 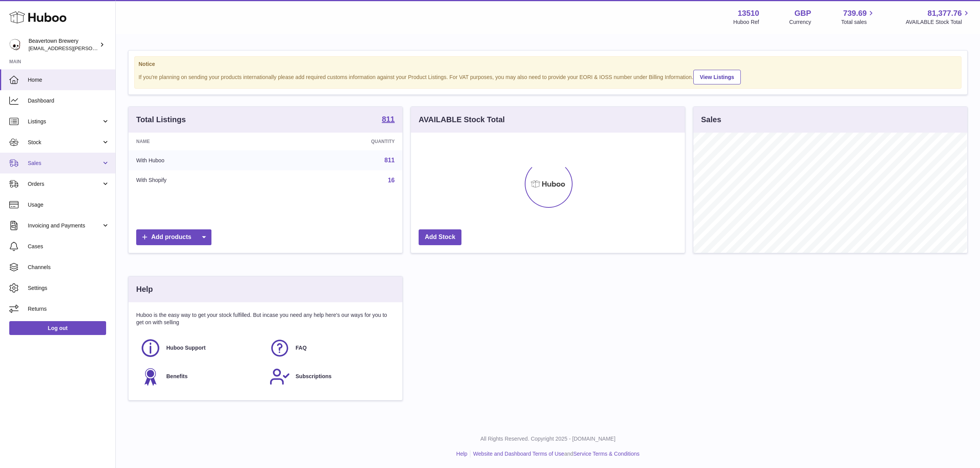 What do you see at coordinates (313, 376) in the screenshot?
I see `span: Subscriptions` at bounding box center [313, 376].